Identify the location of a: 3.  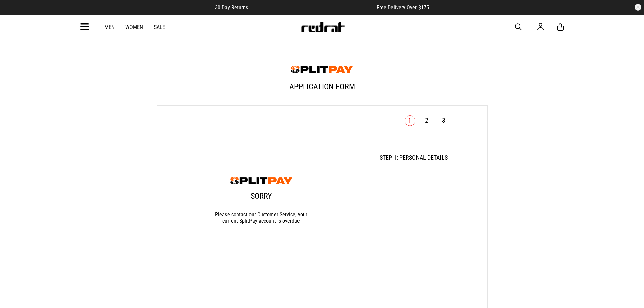
(443, 120).